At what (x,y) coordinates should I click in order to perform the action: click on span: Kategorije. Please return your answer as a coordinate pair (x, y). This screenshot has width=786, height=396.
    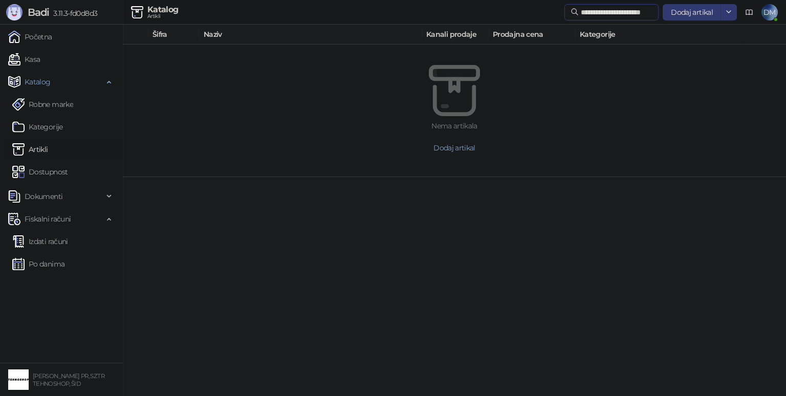
    Looking at the image, I should click on (681, 34).